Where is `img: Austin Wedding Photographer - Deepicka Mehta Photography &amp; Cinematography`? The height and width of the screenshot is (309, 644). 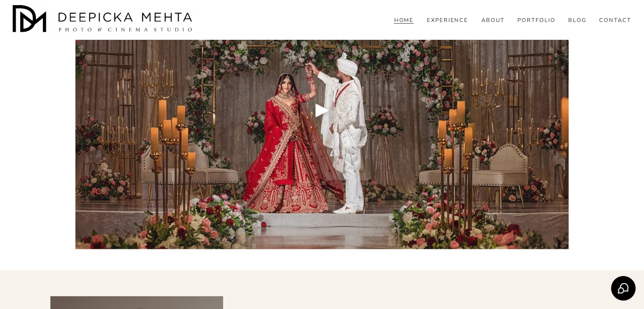 img: Austin Wedding Photographer - Deepicka Mehta Photography &amp; Cinematography is located at coordinates (104, 20).